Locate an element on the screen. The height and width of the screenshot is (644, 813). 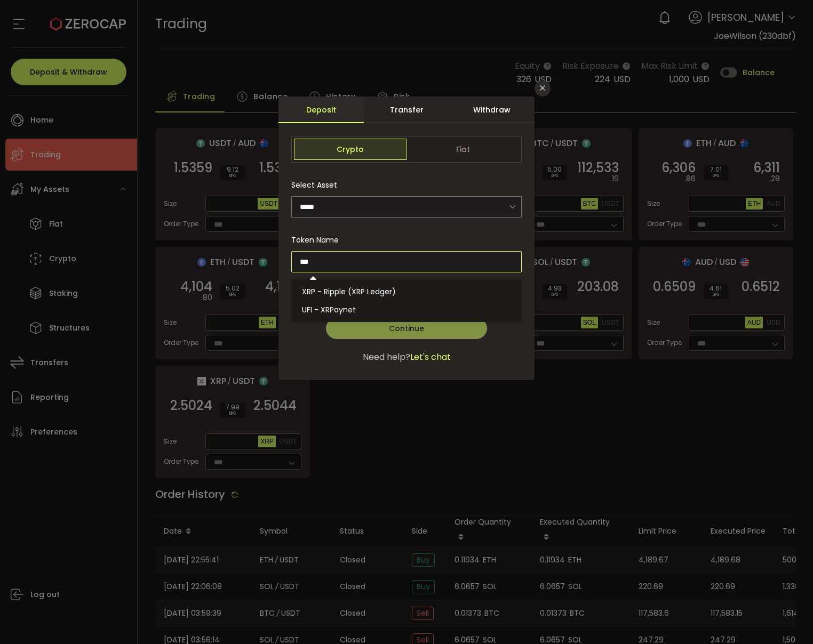
div: Transfer is located at coordinates (406, 110).